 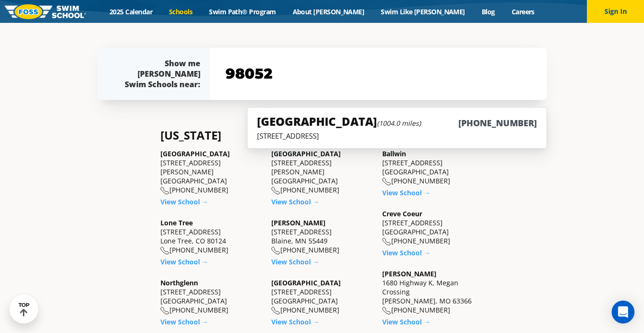 I want to click on a: Swim Path® Program, so click(x=242, y=11).